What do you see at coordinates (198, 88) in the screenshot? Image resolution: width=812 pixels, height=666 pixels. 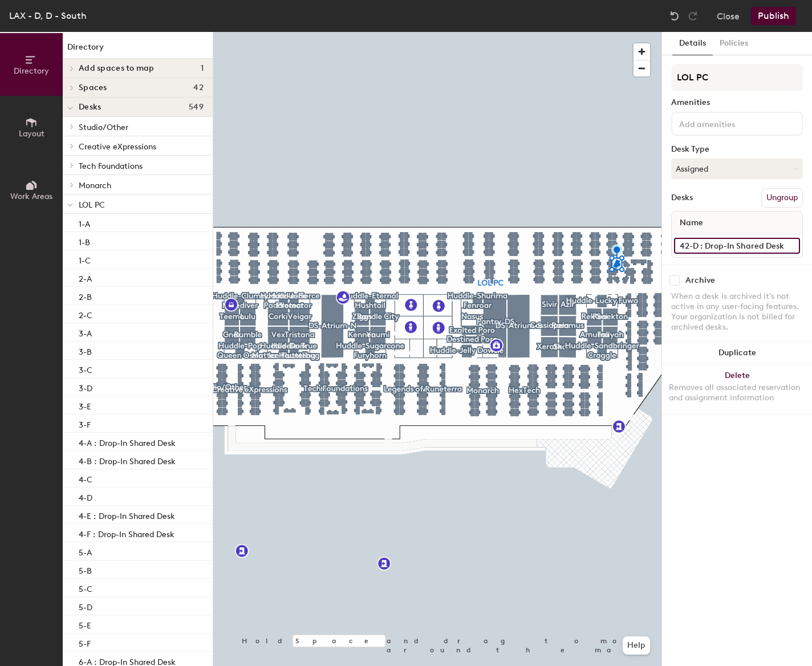 I see `span: 42` at bounding box center [198, 88].